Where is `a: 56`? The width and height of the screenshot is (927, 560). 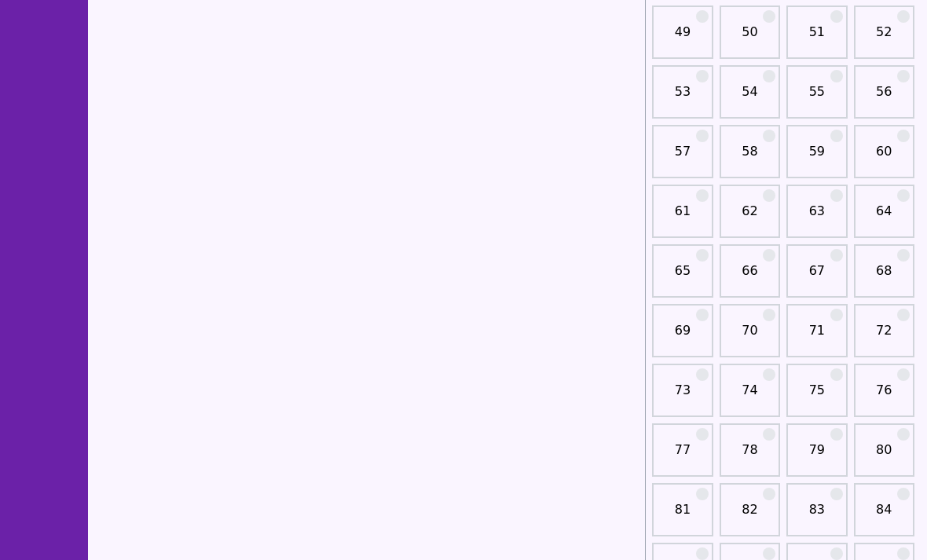
a: 56 is located at coordinates (883, 99).